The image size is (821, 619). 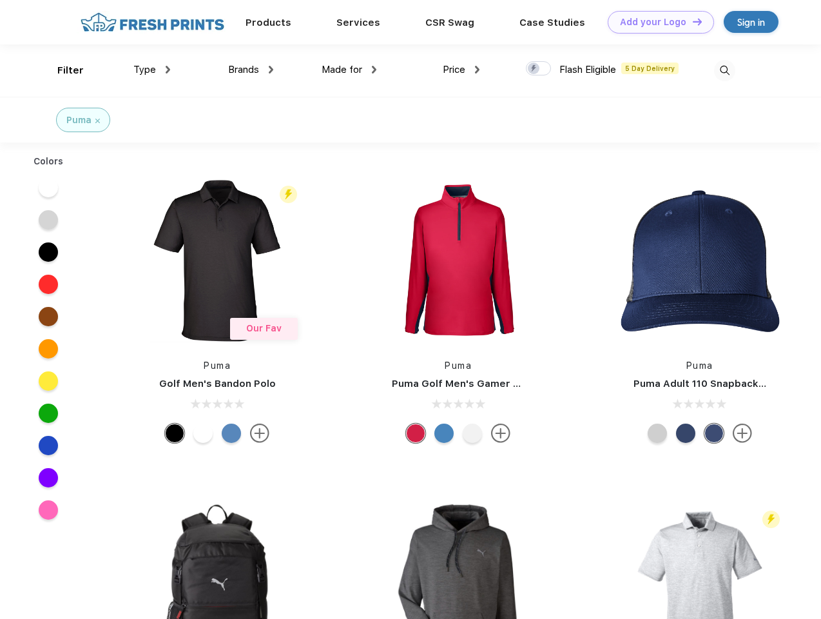 What do you see at coordinates (217, 383) in the screenshot?
I see `a: Golf Men's Bandon Polo` at bounding box center [217, 383].